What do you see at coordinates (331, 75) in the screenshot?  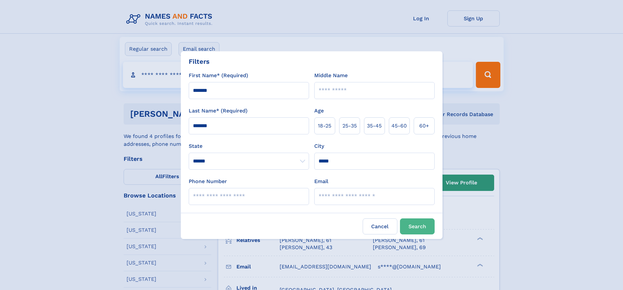 I see `label: Middle Name` at bounding box center [331, 75].